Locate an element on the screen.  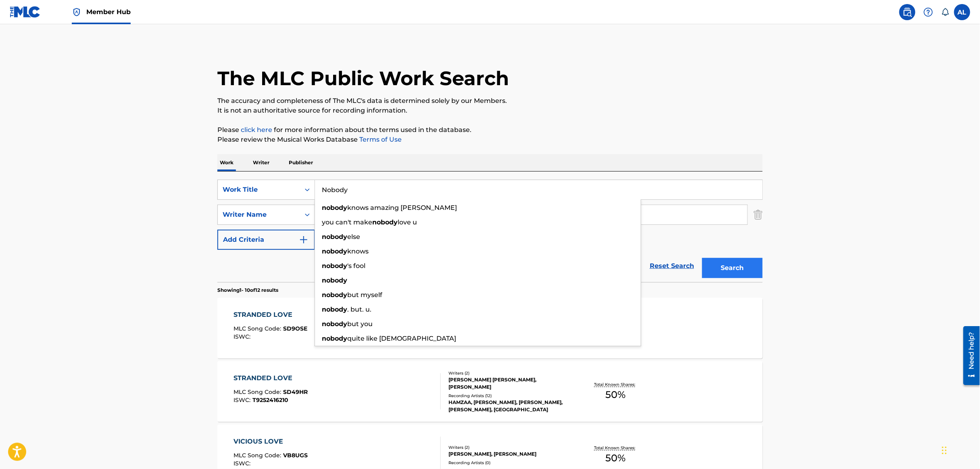
span: but myself is located at coordinates (365, 294).